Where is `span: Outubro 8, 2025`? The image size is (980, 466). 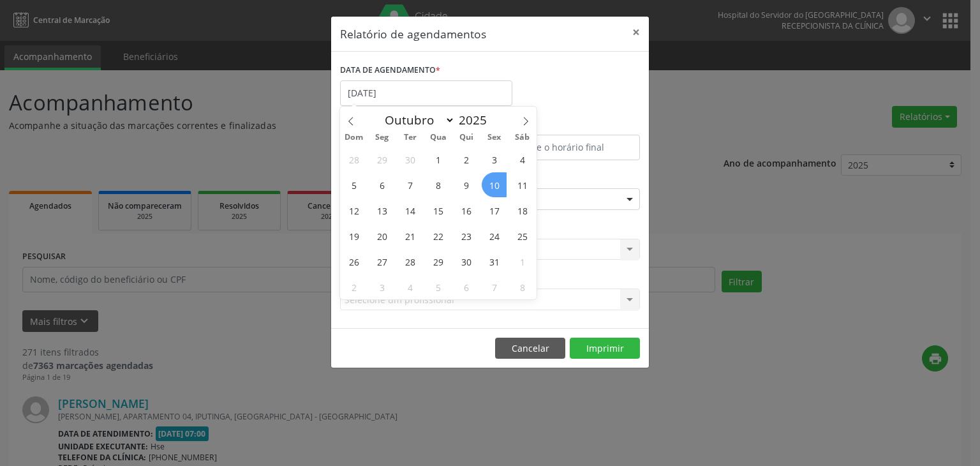 span: Outubro 8, 2025 is located at coordinates (437, 184).